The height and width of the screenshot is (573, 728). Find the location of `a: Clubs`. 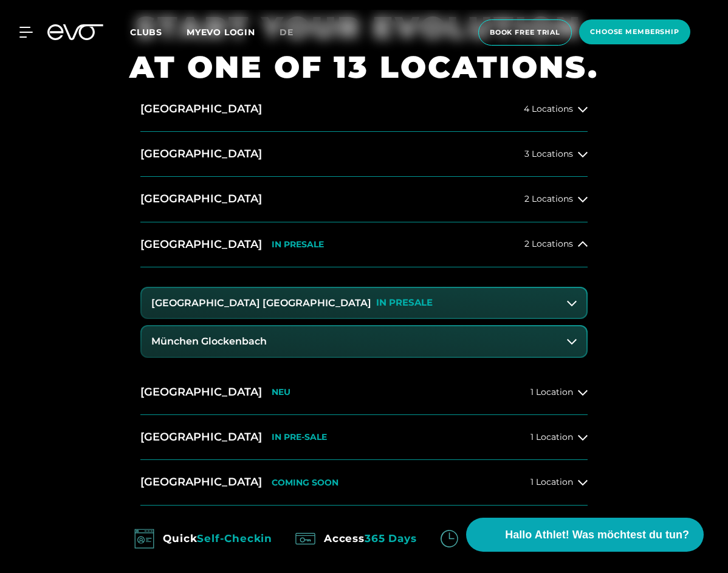

a: Clubs is located at coordinates (158, 31).